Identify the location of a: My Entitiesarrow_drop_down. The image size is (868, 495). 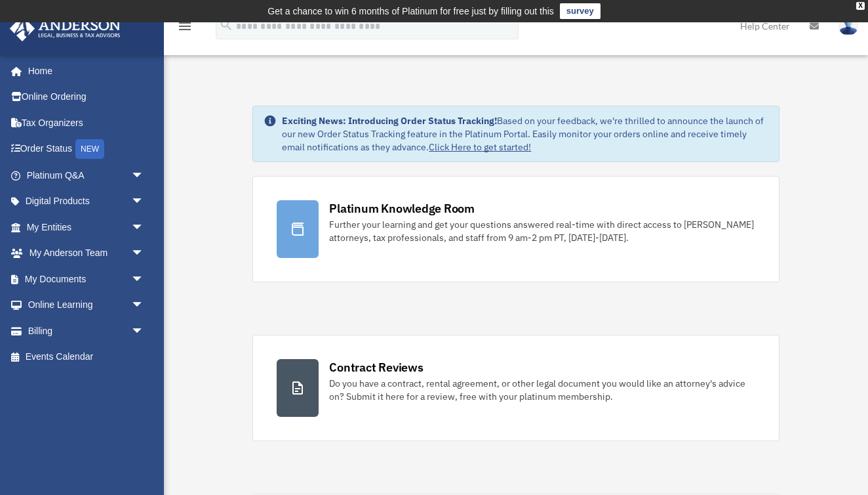
(86, 227).